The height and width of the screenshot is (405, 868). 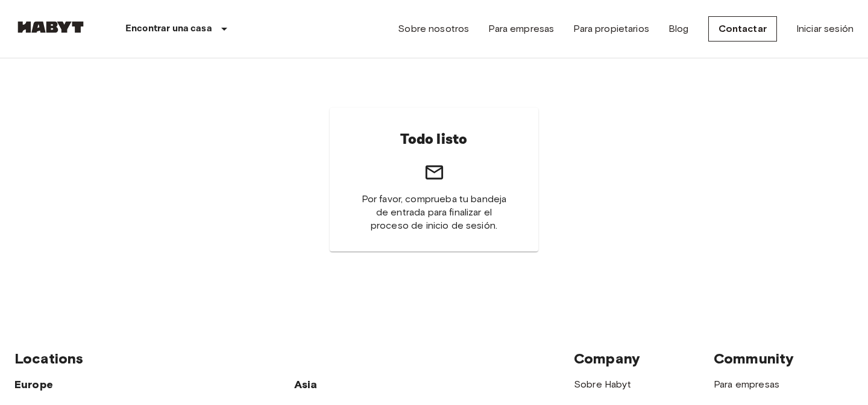 I want to click on span: Europe, so click(x=34, y=385).